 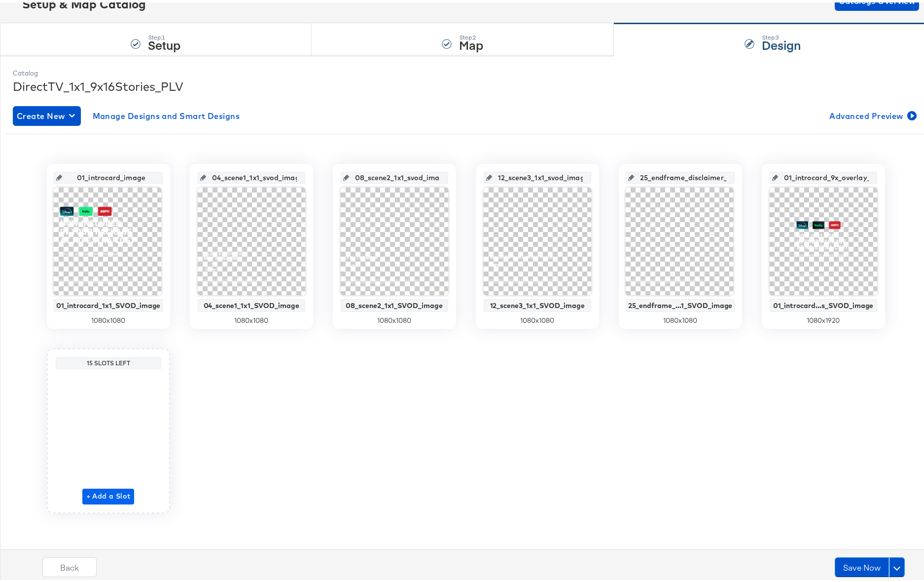 What do you see at coordinates (466, 71) in the screenshot?
I see `div: Catalog` at bounding box center [466, 71].